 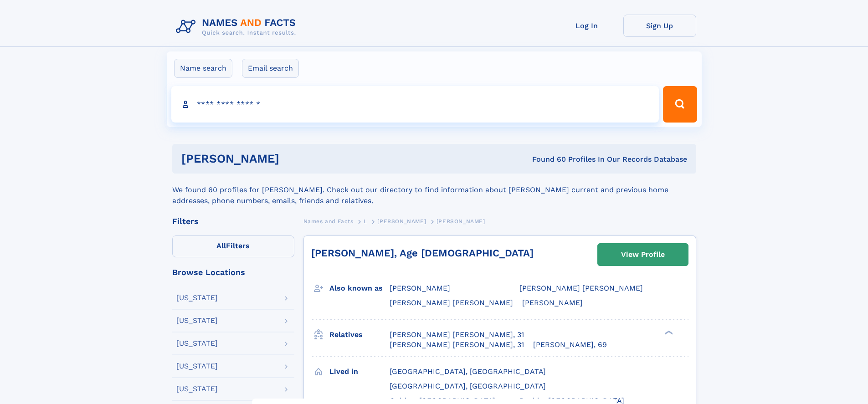 I want to click on a: L, so click(x=365, y=220).